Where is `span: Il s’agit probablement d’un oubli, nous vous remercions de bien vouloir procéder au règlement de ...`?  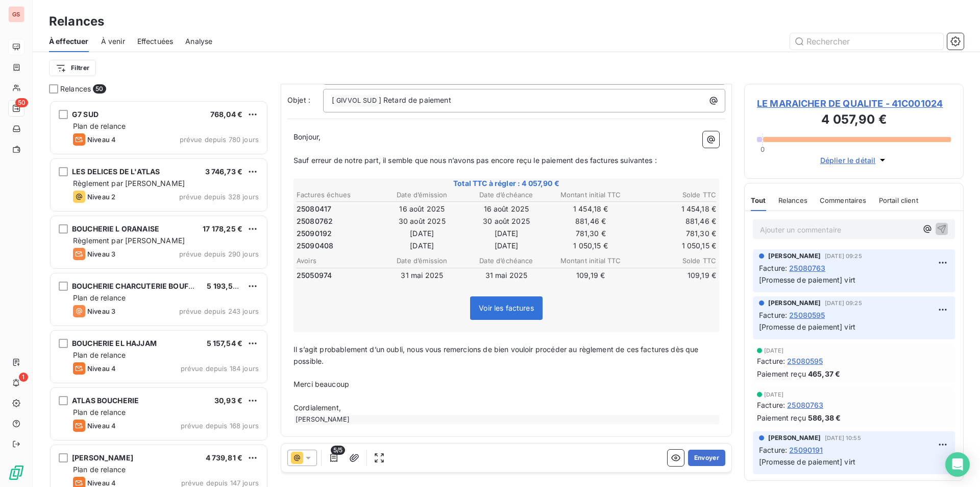
span: Il s’agit probablement d’un oubli, nous vous remercions de bien vouloir procéder au règlement de ... is located at coordinates (497, 355).